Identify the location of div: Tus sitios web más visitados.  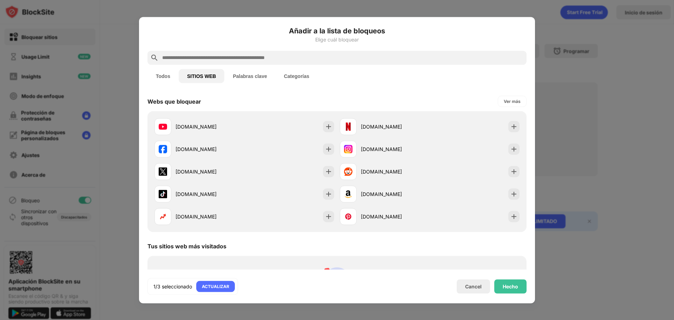
(187, 246).